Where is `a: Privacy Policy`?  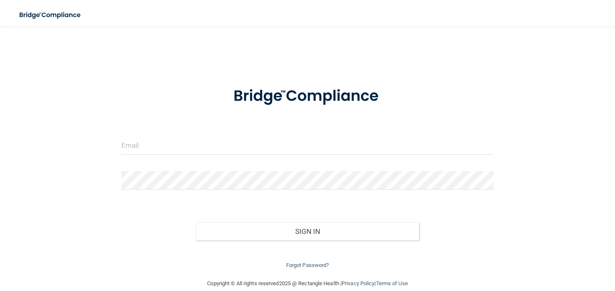
a: Privacy Policy is located at coordinates (358, 283).